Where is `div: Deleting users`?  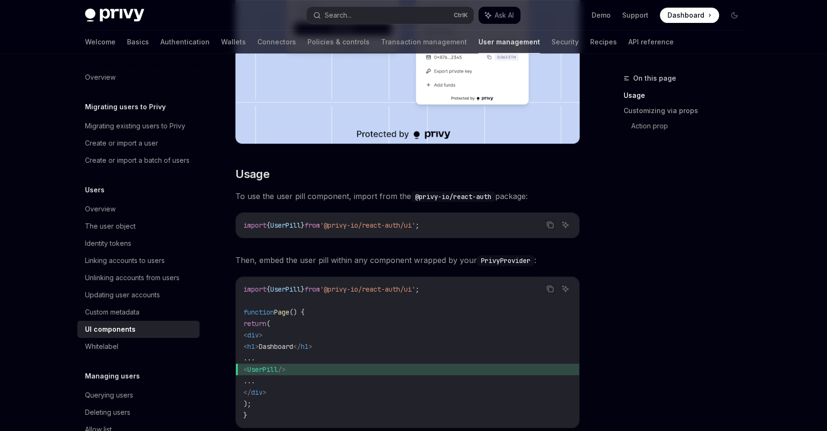 div: Deleting users is located at coordinates (107, 413).